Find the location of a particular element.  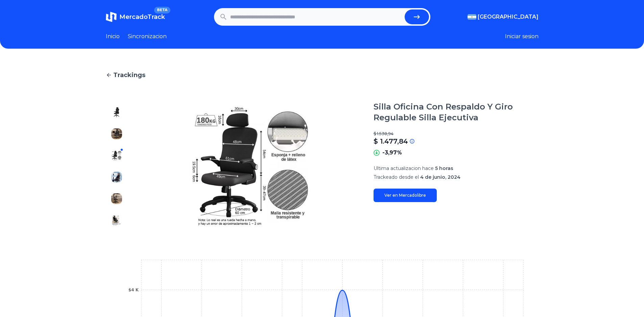

tspan: $4 K is located at coordinates (133, 290).